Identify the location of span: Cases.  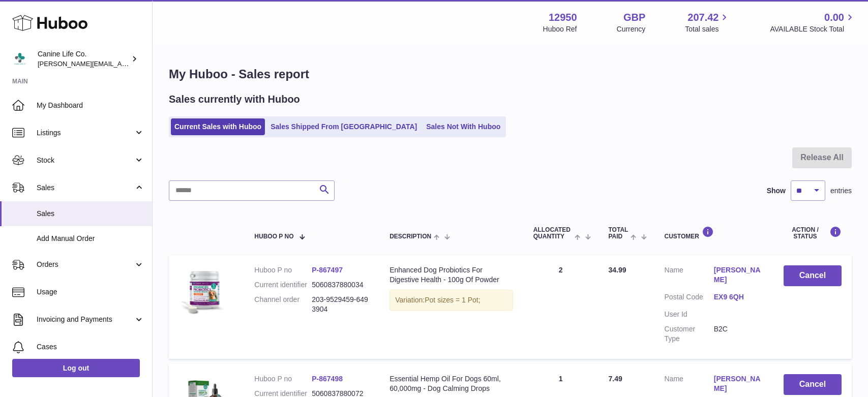
(91, 346).